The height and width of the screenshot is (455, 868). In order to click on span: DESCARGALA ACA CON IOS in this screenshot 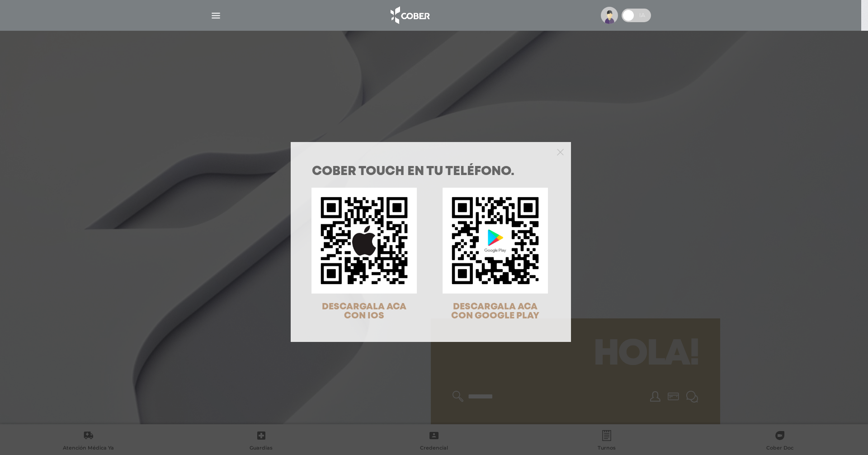, I will do `click(364, 311)`.